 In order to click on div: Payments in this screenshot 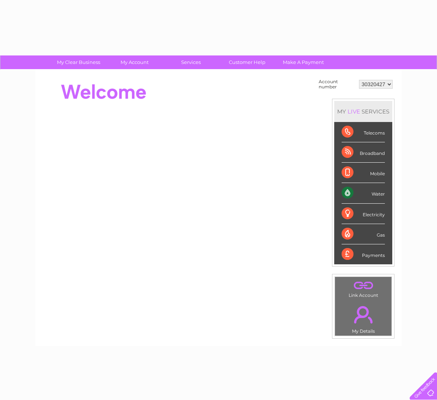, I will do `click(363, 254)`.